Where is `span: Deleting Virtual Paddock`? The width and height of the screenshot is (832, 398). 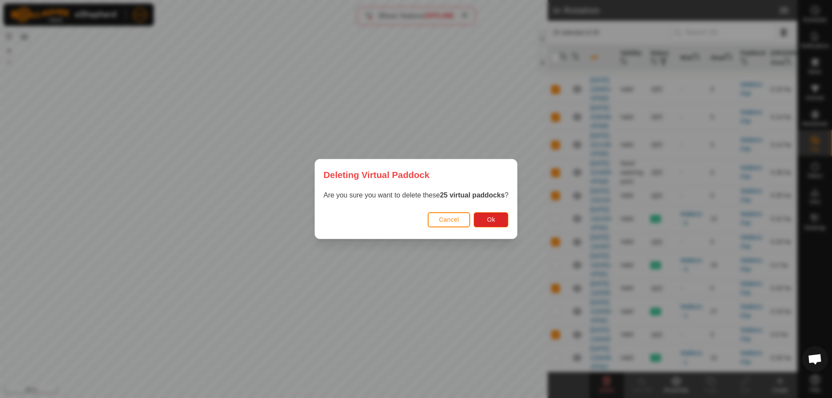 span: Deleting Virtual Paddock is located at coordinates (377, 175).